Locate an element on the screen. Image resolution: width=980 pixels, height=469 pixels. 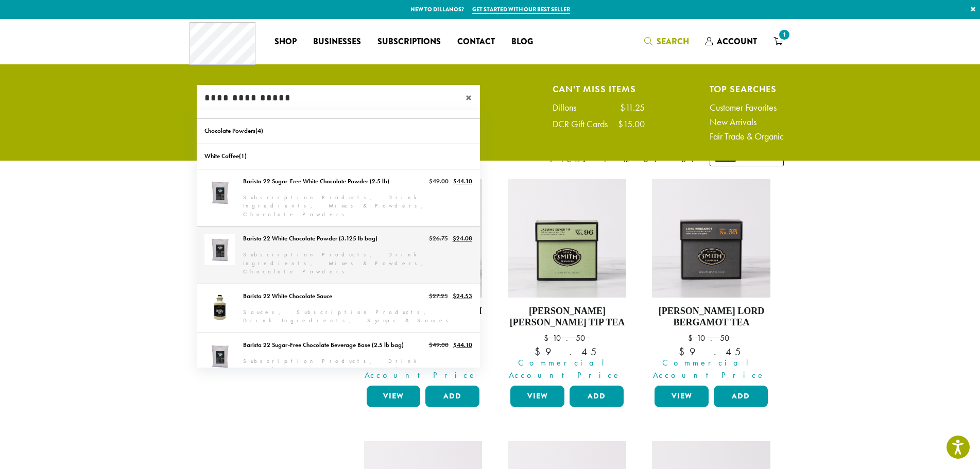
a: Customer Favorites is located at coordinates (747, 107).